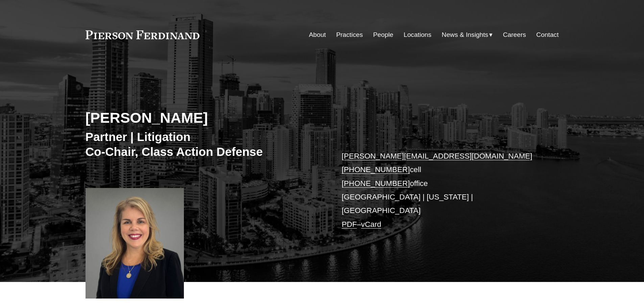 Image resolution: width=644 pixels, height=308 pixels. What do you see at coordinates (204, 144) in the screenshot?
I see `h3: Partner | Litigation Co-Chair, Class Action Defense` at bounding box center [204, 144].